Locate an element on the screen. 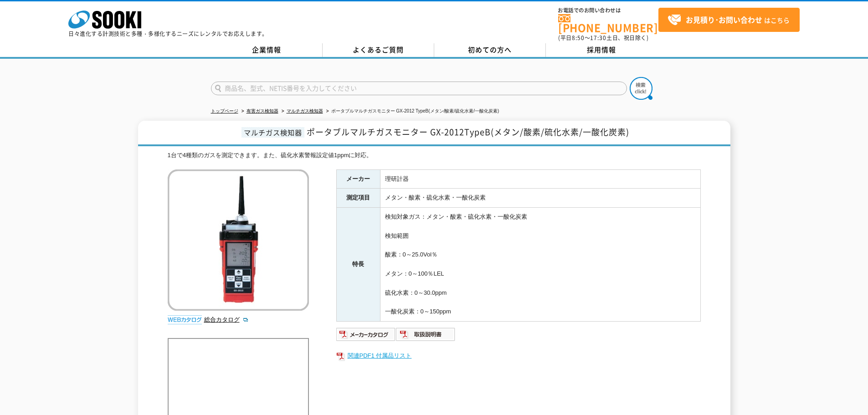 The width and height of the screenshot is (868, 415). th: メーカー is located at coordinates (358, 179).